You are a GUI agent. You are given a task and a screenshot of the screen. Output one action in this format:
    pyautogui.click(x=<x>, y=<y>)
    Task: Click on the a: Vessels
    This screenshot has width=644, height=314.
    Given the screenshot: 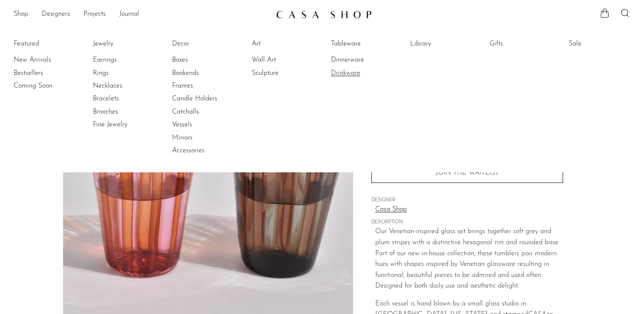 What is the action you would take?
    pyautogui.click(x=204, y=125)
    